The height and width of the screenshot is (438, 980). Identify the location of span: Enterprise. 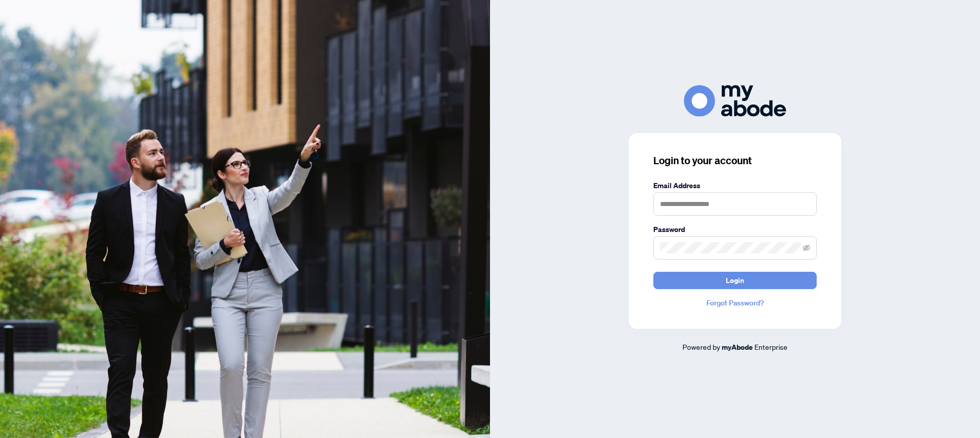
(771, 347).